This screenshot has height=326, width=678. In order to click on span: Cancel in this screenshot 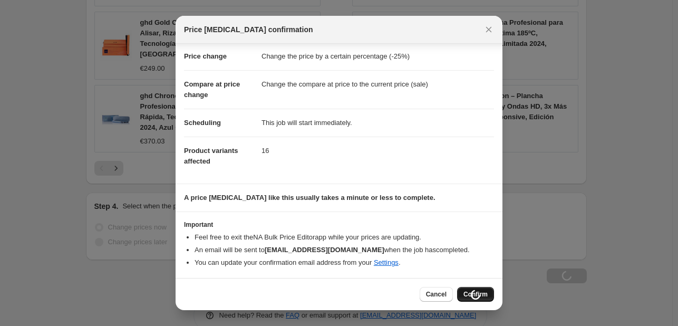, I will do `click(436, 294)`.